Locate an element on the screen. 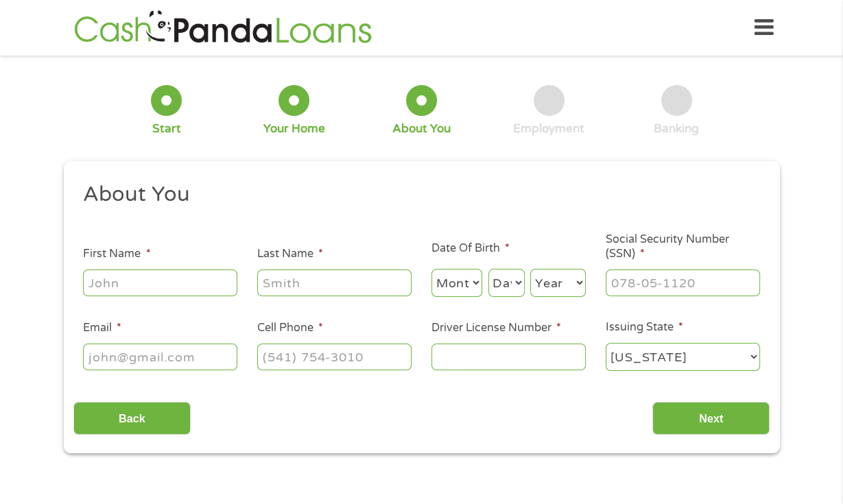  label: Date Of Birth is located at coordinates (470, 249).